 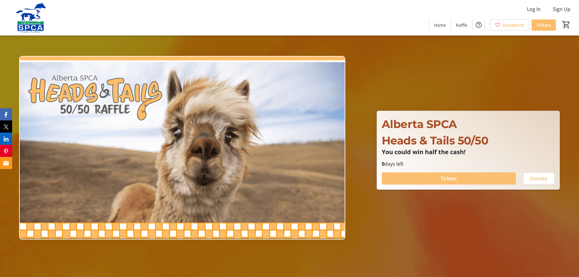 I want to click on img: Alberta SPCA's Logo, so click(x=31, y=18).